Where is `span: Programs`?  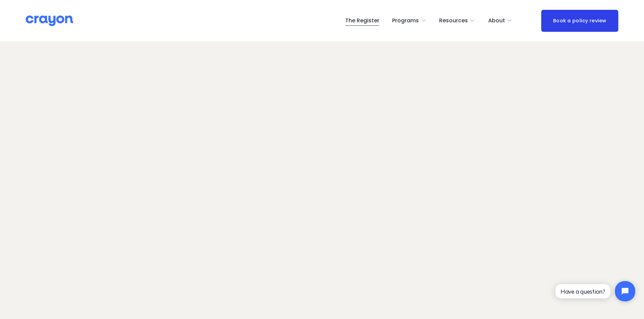
span: Programs is located at coordinates (406, 20).